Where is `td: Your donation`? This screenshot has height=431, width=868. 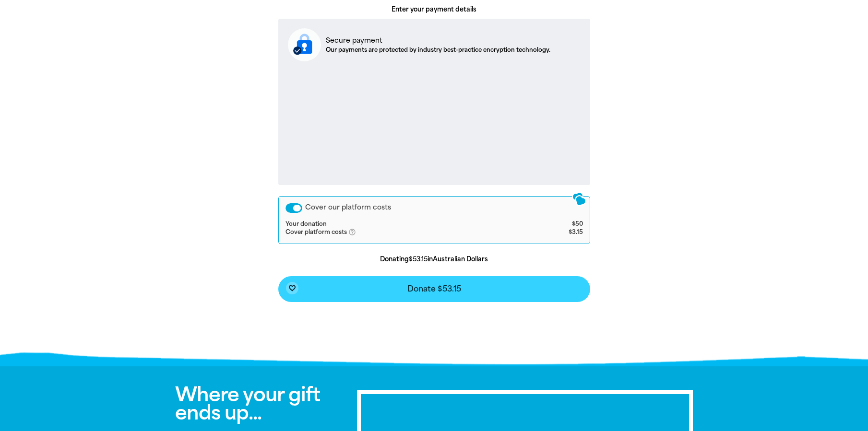 td: Your donation is located at coordinates (409, 224).